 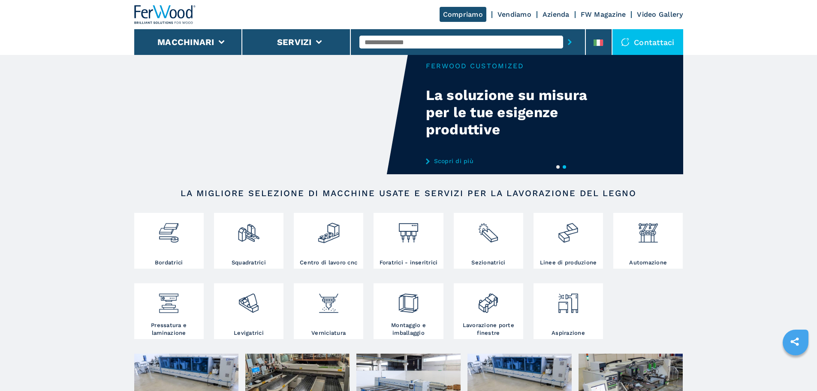 I want to click on img: sezionatrici_2.png, so click(x=488, y=230).